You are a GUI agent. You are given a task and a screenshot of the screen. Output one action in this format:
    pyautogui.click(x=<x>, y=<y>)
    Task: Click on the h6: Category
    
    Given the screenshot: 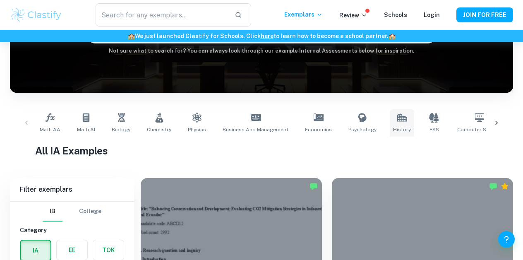 What is the action you would take?
    pyautogui.click(x=72, y=230)
    